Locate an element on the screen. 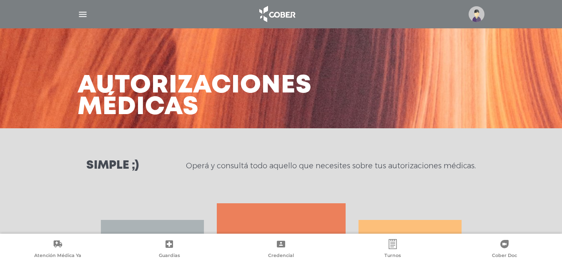  h3: Autorizaciones médicas is located at coordinates (195, 97).